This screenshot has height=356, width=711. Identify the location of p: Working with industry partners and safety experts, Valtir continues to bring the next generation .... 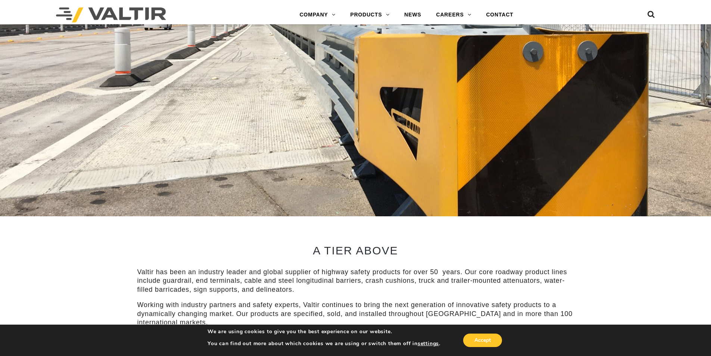
(356, 314).